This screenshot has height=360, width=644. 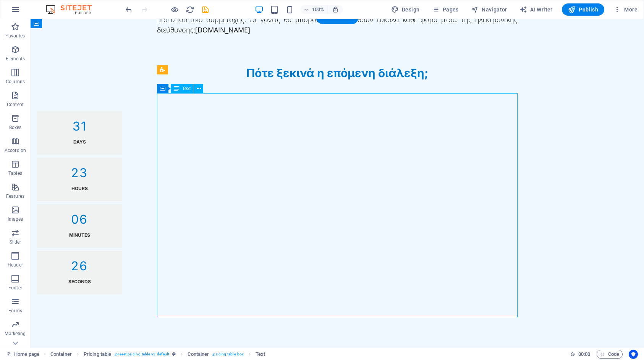 I want to click on i: On resize automatically adjust zoom level to fit chosen device., so click(x=335, y=9).